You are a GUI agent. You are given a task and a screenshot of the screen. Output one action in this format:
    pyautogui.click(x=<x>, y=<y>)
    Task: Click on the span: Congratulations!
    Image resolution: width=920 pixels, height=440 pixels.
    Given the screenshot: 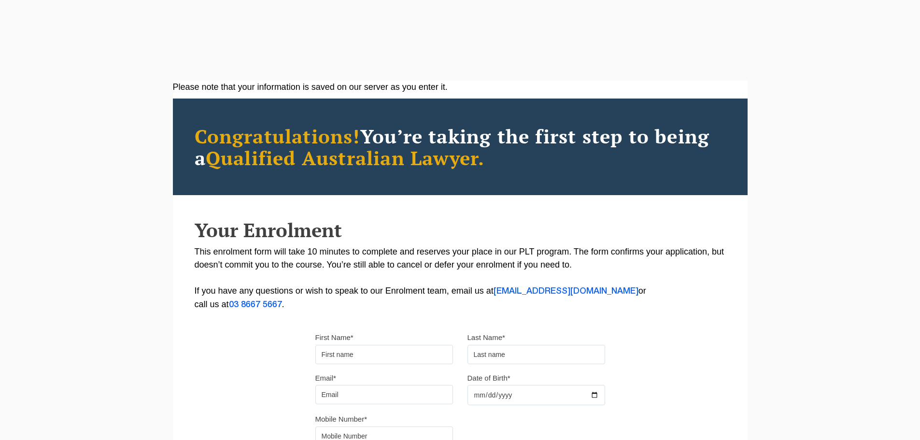 What is the action you would take?
    pyautogui.click(x=277, y=136)
    